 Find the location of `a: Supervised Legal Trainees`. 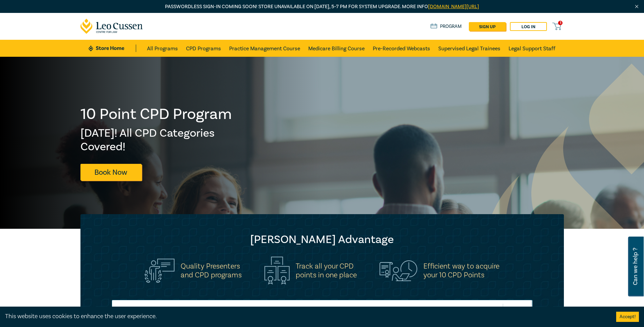

a: Supervised Legal Trainees is located at coordinates (469, 48).